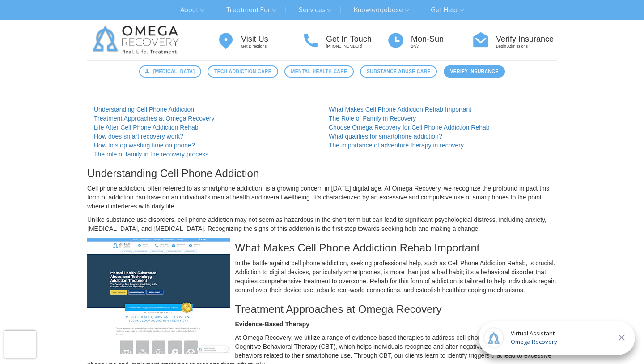 Image resolution: width=644 pixels, height=364 pixels. What do you see at coordinates (322, 309) in the screenshot?
I see `h3: Treatment Approaches at Omega Recovery` at bounding box center [322, 309].